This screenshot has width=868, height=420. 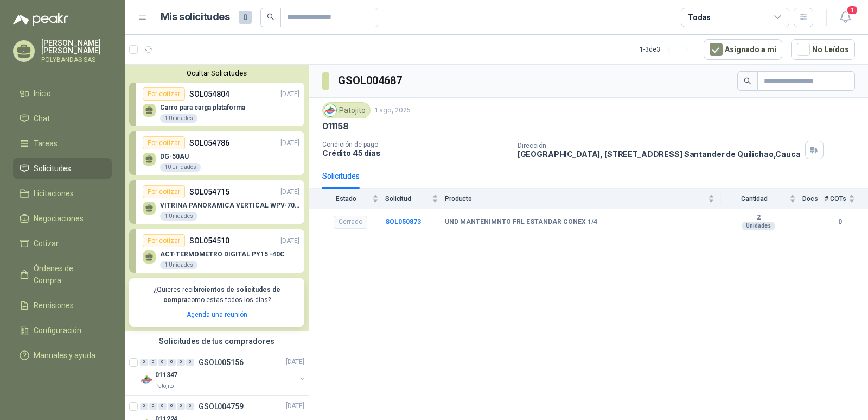 I want to click on span: Órdenes de Compra, so click(x=67, y=274).